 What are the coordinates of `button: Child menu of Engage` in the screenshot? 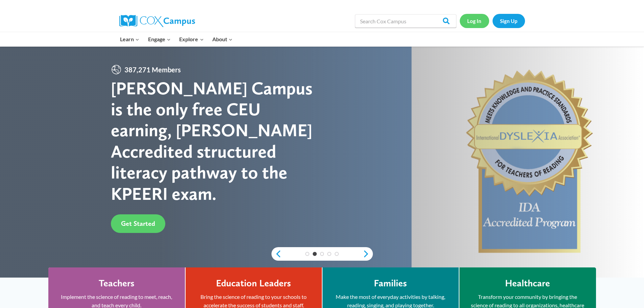 It's located at (159, 39).